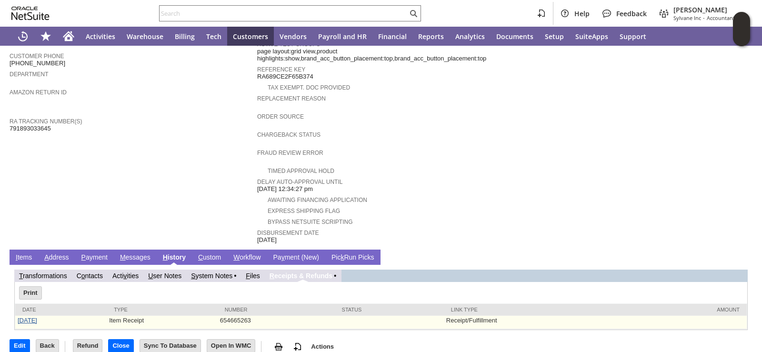 This screenshot has width=762, height=352. What do you see at coordinates (431, 36) in the screenshot?
I see `span: Reports` at bounding box center [431, 36].